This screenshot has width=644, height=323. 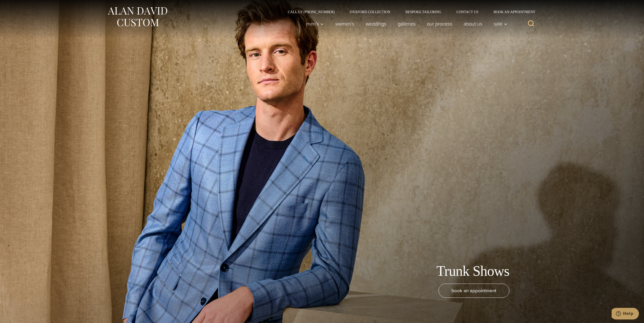 What do you see at coordinates (407, 24) in the screenshot?
I see `a: Galleries` at bounding box center [407, 24].